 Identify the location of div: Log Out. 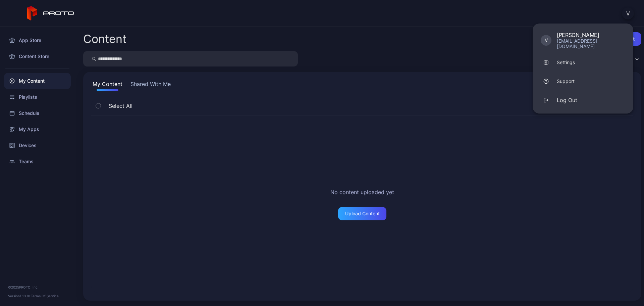
(567, 100).